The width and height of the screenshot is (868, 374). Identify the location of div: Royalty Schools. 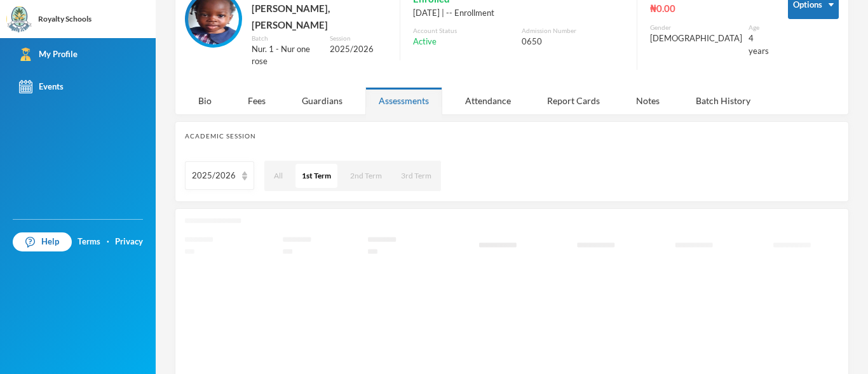
(65, 19).